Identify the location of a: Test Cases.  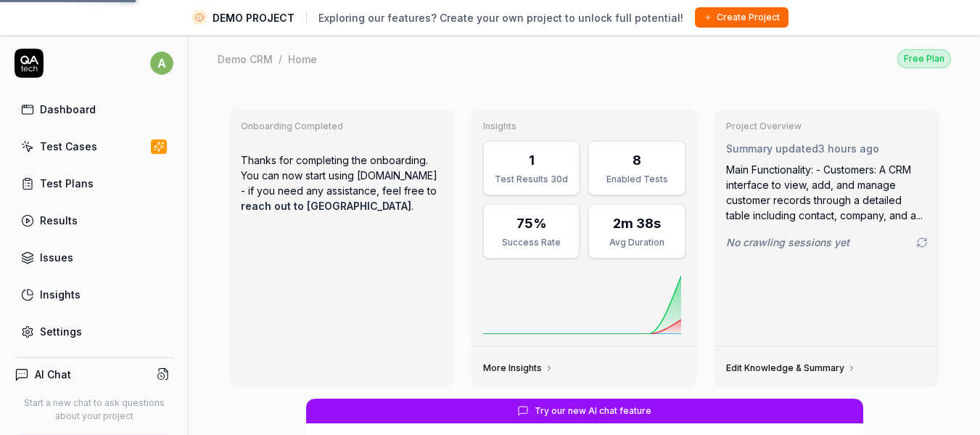
(93, 146).